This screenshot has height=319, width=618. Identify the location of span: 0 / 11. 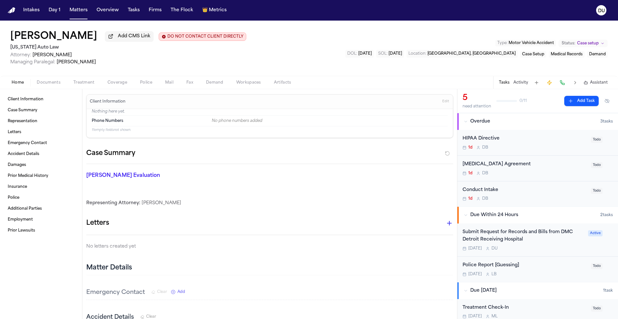
(523, 101).